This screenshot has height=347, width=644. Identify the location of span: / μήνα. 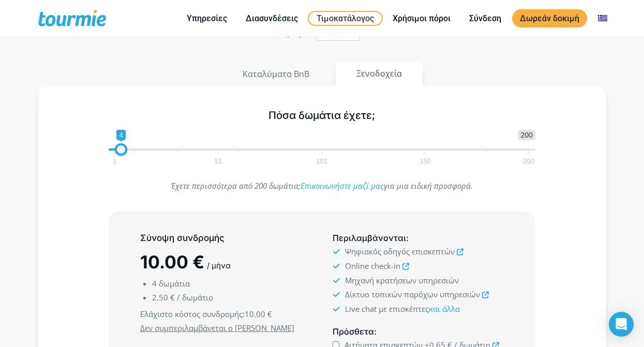
(219, 265).